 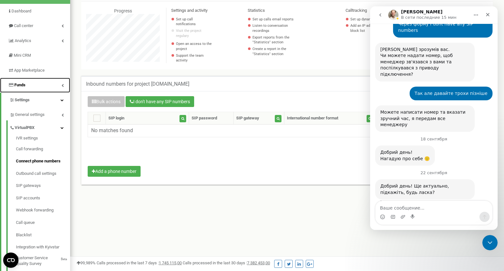 What do you see at coordinates (35, 149) in the screenshot?
I see `div: Добрий день!Нагадую про себе 🙂` at bounding box center [35, 149].